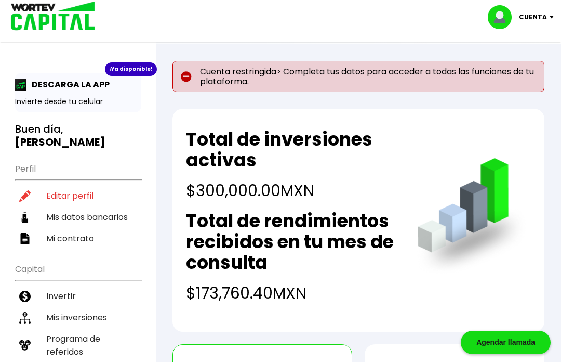 The height and width of the screenshot is (362, 561). Describe the element at coordinates (78, 296) in the screenshot. I see `li: Invertir` at that location.